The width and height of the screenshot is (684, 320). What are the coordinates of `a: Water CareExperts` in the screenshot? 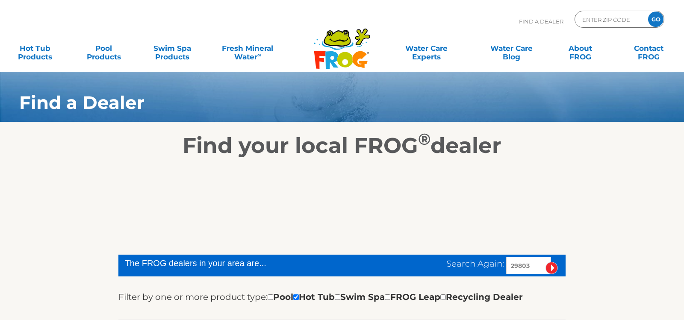 It's located at (426, 48).